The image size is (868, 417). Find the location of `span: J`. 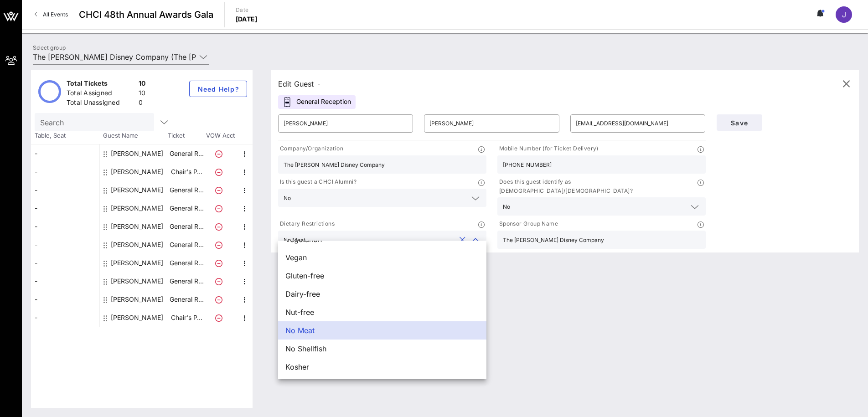

span: J is located at coordinates (843, 15).